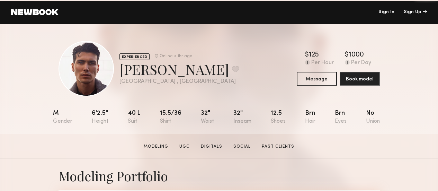 This screenshot has width=438, height=191. I want to click on div: Per Hour, so click(322, 63).